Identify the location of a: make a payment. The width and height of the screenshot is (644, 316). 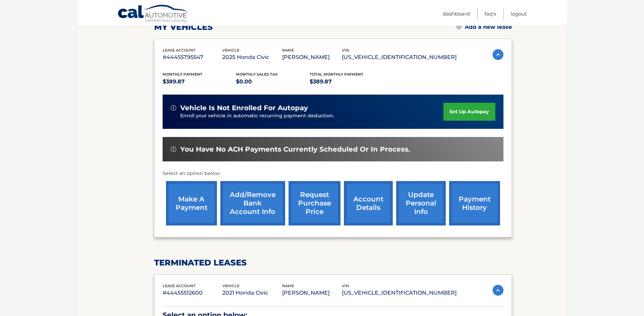
(191, 203).